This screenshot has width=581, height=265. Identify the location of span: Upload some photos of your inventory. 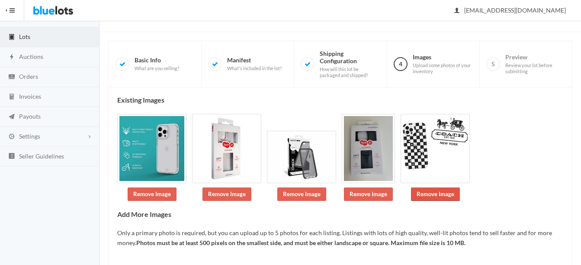
(443, 68).